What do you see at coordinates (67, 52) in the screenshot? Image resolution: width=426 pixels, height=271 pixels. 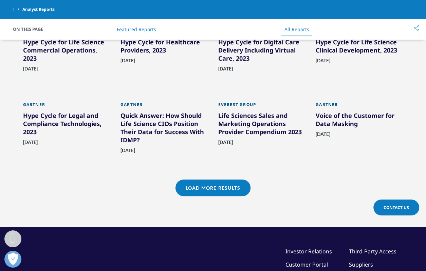 I see `div: Hype Cycle for Life Science Commercial Operations, 2023` at bounding box center [67, 52].